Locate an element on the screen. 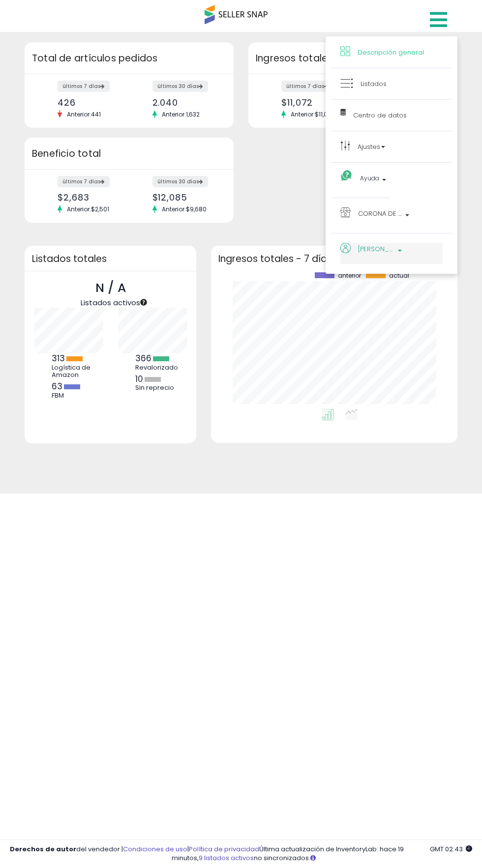 The image size is (482, 868). a: Listados is located at coordinates (392, 83).